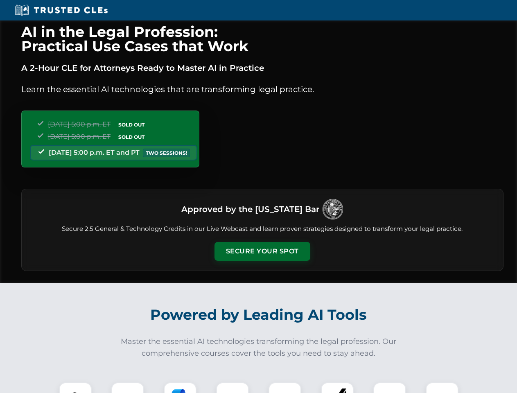  Describe the element at coordinates (259, 315) in the screenshot. I see `h2: Powered by Leading AI Tools` at that location.